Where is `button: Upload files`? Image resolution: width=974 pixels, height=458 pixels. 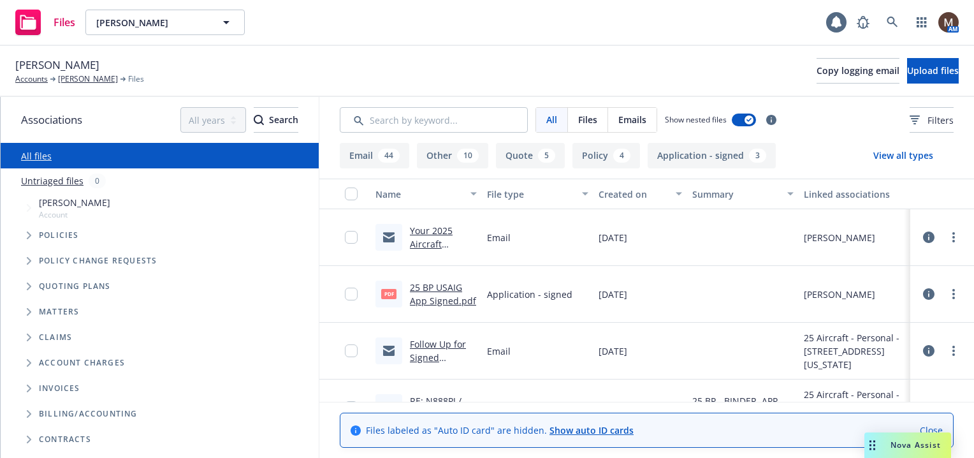
button: Upload files is located at coordinates (933, 71).